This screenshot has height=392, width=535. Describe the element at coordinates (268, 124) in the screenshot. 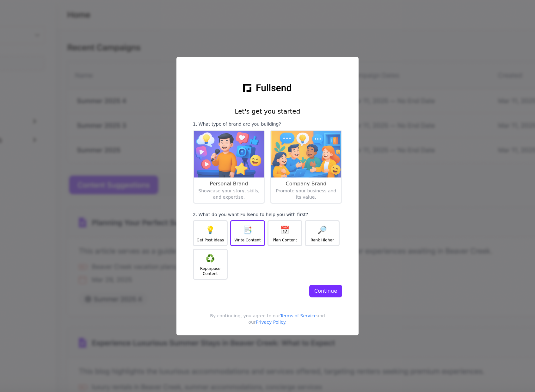

I see `label: 1. What type of brand are you building?` at that location.